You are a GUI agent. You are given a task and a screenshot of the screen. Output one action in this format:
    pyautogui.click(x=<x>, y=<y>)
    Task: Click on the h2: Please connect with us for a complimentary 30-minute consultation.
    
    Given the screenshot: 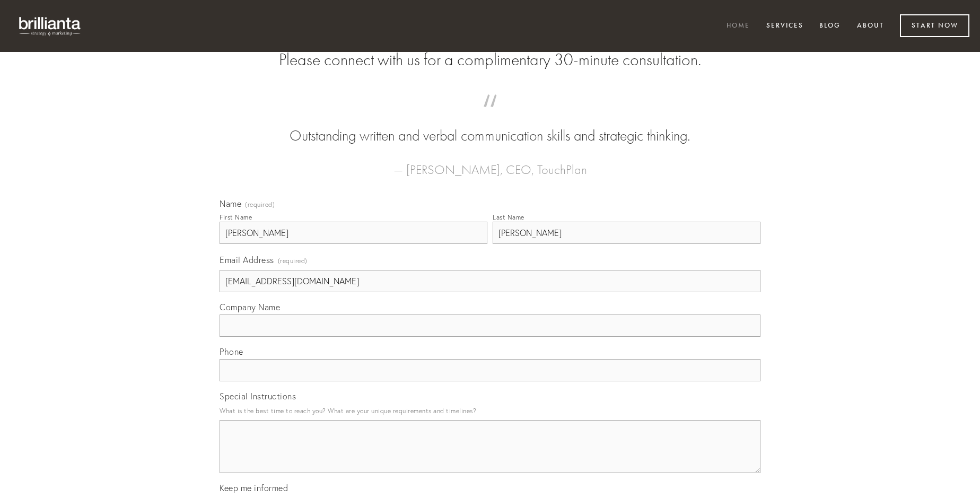 What is the action you would take?
    pyautogui.click(x=490, y=60)
    